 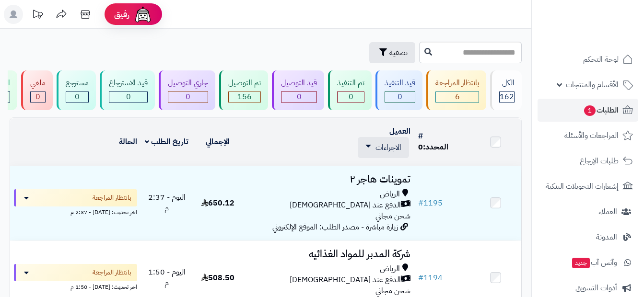 I want to click on span: الأقسام والمنتجات, so click(x=593, y=85).